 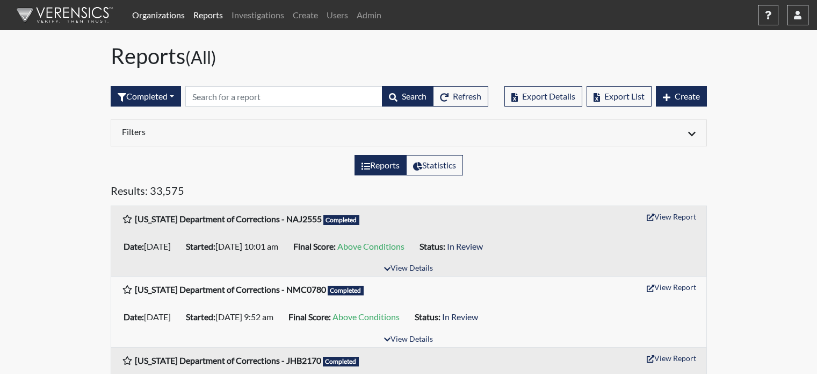 What do you see at coordinates (369, 15) in the screenshot?
I see `a: Admin` at bounding box center [369, 15].